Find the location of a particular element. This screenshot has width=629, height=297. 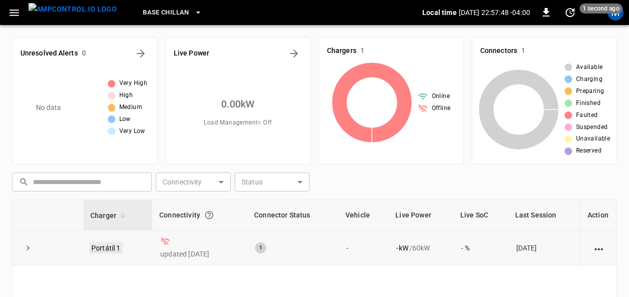

span: Base Chillan is located at coordinates (166, 12).